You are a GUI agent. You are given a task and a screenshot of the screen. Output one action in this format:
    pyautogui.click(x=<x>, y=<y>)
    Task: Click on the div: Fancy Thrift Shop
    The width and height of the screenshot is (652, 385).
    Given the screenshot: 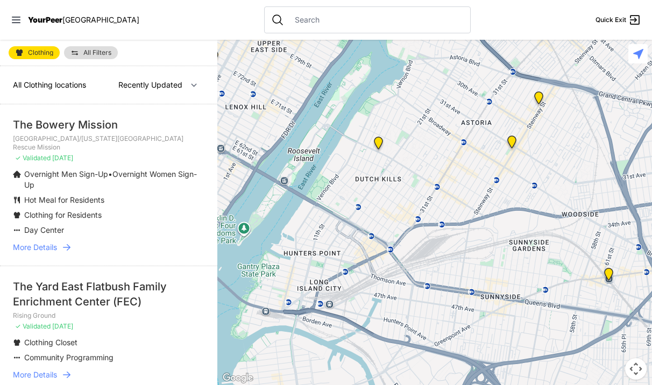 What is the action you would take?
    pyautogui.click(x=378, y=145)
    